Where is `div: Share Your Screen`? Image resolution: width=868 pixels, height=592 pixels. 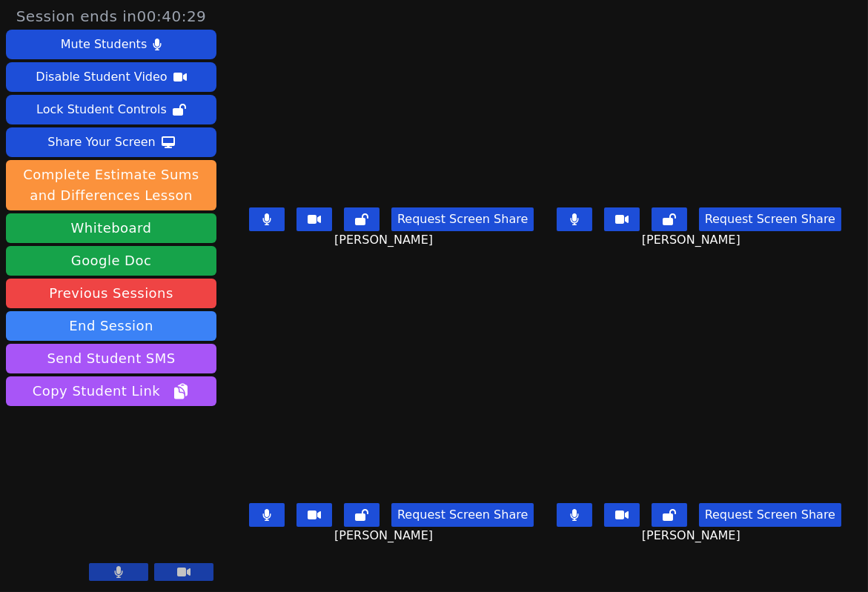
div: Share Your Screen is located at coordinates (101, 143).